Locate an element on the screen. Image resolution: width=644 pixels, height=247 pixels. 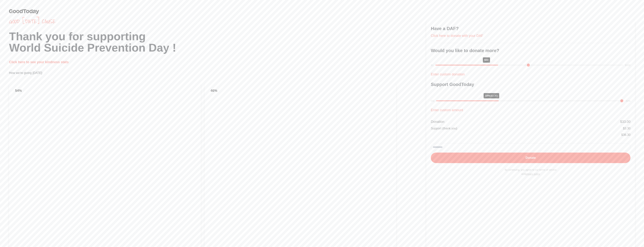
div: 54 % is located at coordinates (19, 91).